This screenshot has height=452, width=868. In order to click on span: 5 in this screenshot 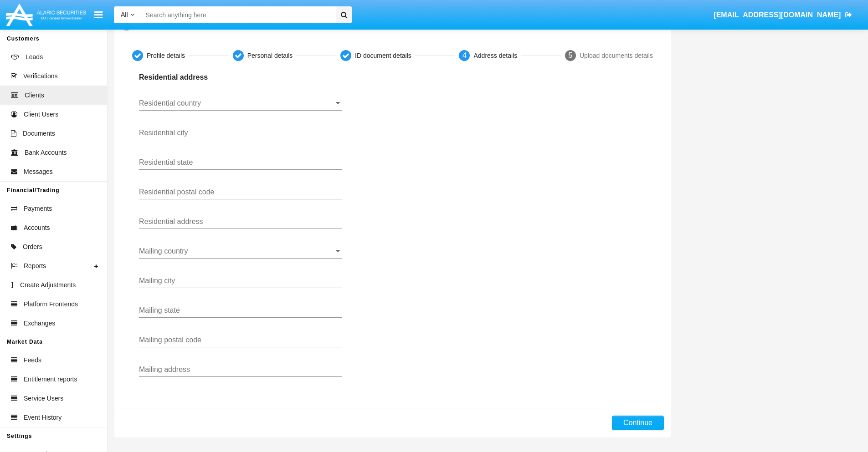, I will do `click(570, 55)`.